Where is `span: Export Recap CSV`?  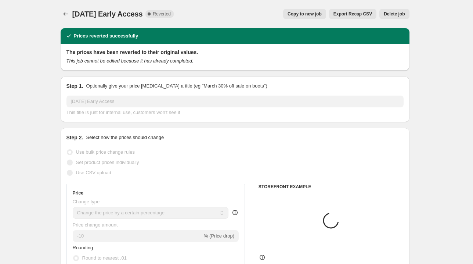
span: Export Recap CSV is located at coordinates (353, 14).